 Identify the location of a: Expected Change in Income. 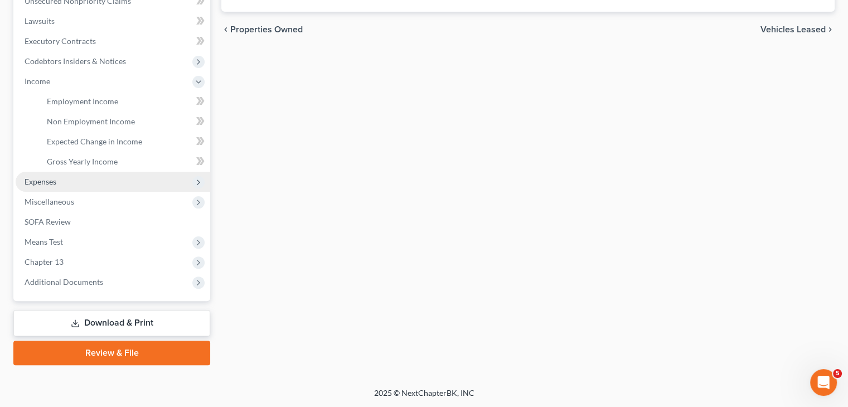
(124, 142).